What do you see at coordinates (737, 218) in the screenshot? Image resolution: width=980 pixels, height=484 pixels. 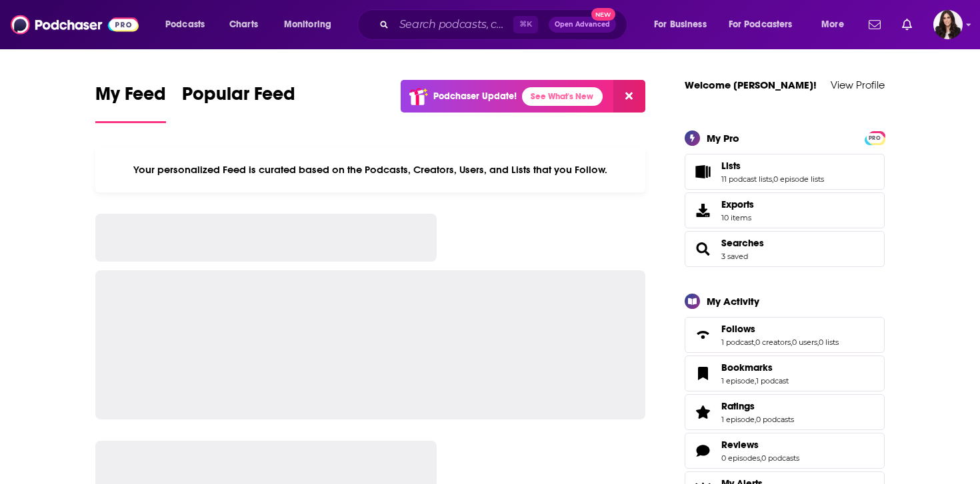 I see `span: 10 items` at bounding box center [737, 218].